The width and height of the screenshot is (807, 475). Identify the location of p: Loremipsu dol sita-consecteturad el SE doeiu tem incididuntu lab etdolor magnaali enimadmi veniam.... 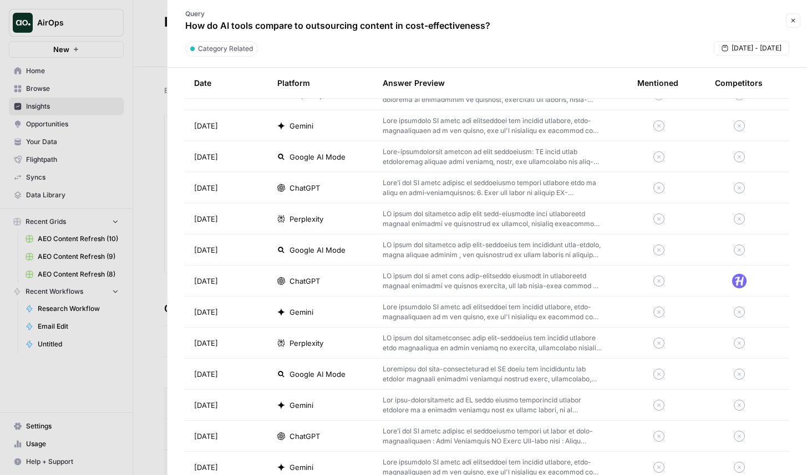
(492, 374).